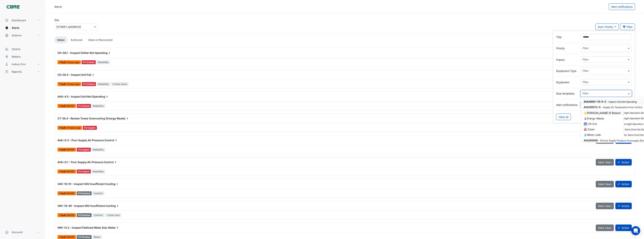 The image size is (644, 239). What do you see at coordinates (592, 135) in the screenshot?
I see `span: 💧Water Leak` at bounding box center [592, 135].